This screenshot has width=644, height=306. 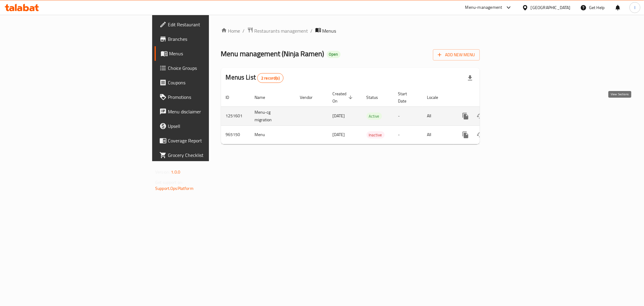 What do you see at coordinates (374, 116) in the screenshot?
I see `span: Active` at bounding box center [374, 116].